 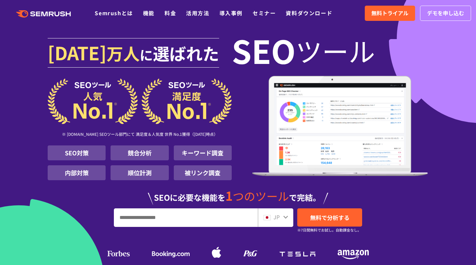 What do you see at coordinates (305, 197) in the screenshot?
I see `span: で完結。` at bounding box center [305, 197].